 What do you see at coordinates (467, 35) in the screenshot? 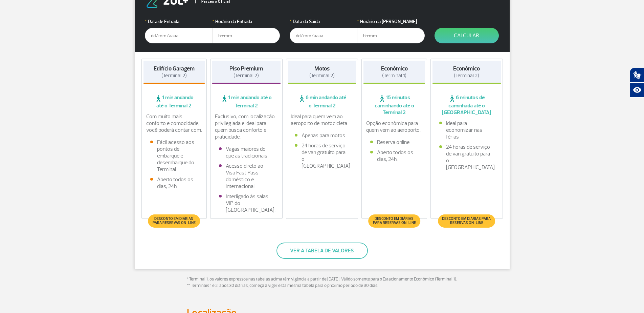
I see `button: Calcular` at bounding box center [467, 35].